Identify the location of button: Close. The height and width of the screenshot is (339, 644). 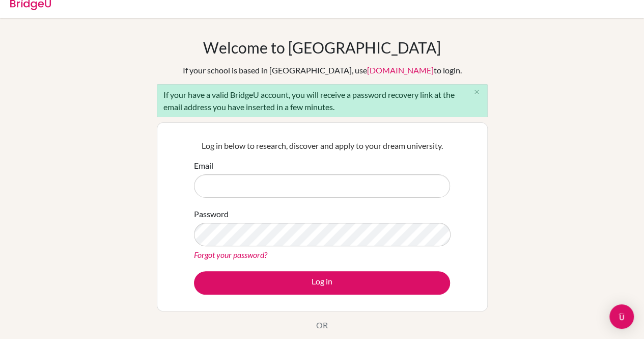
(477, 93).